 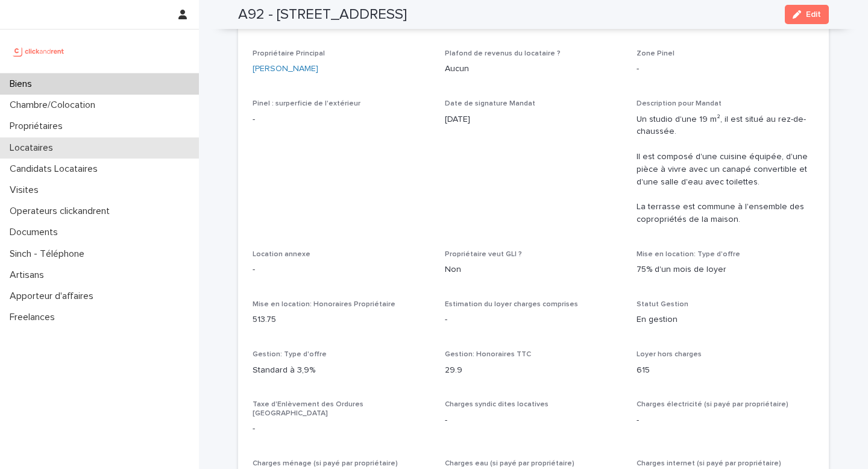 I want to click on p: Operateurs clickandrent, so click(x=62, y=211).